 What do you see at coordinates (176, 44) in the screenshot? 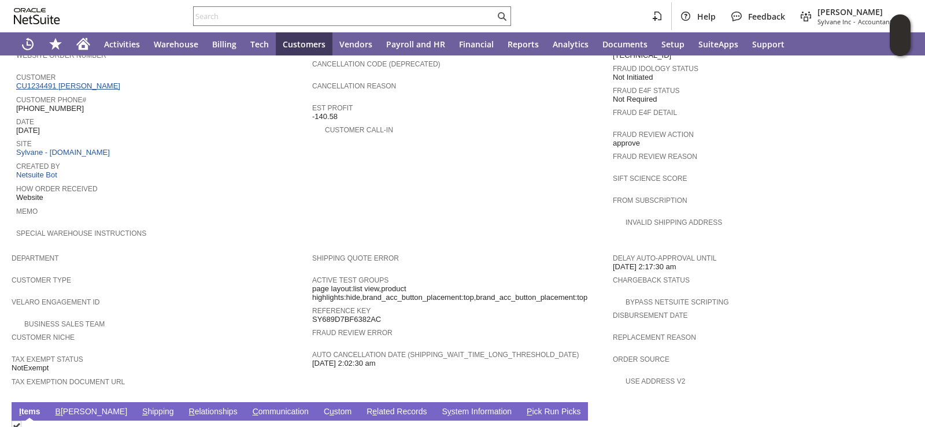
I see `a: Warehouse` at bounding box center [176, 44].